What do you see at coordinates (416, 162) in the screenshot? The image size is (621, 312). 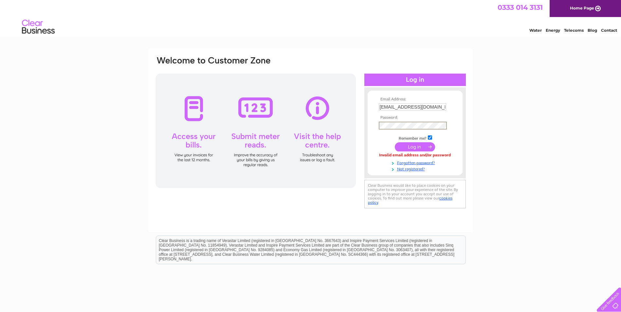 I see `a: Forgotten password?` at bounding box center [416, 162].